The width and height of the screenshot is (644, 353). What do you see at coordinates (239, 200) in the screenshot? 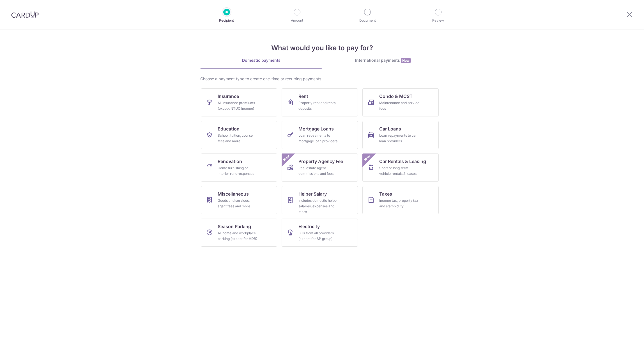
I see `a: MiscellaneousGoods and services, agent fees and more` at bounding box center [239, 200].